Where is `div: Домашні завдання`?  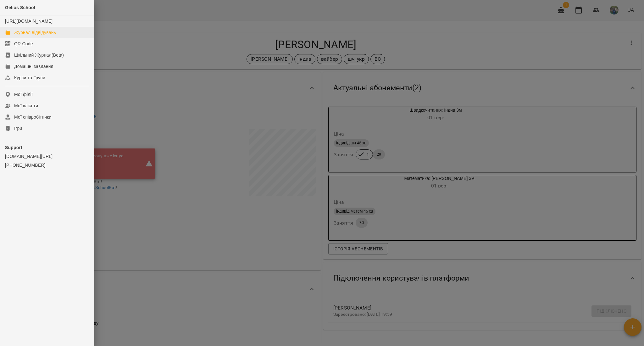
div: Домашні завдання is located at coordinates (33, 66).